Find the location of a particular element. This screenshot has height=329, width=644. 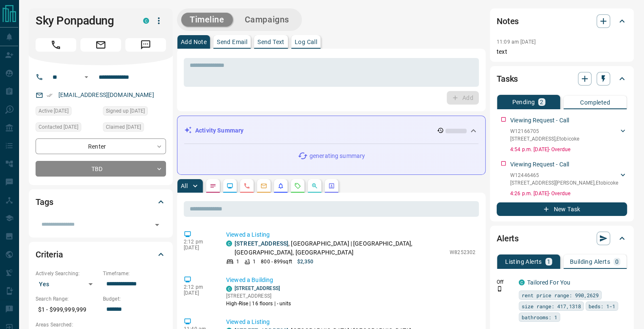

p: 0 is located at coordinates (617, 262).